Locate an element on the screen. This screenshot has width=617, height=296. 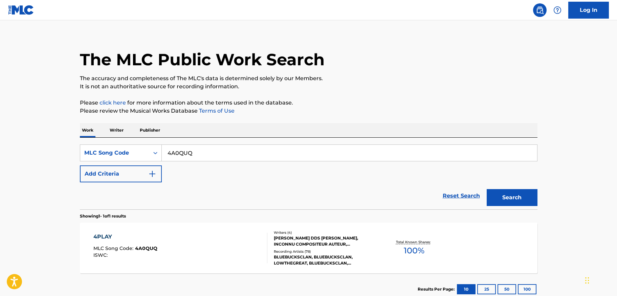
h1: The MLC Public Work Search is located at coordinates (202, 60).